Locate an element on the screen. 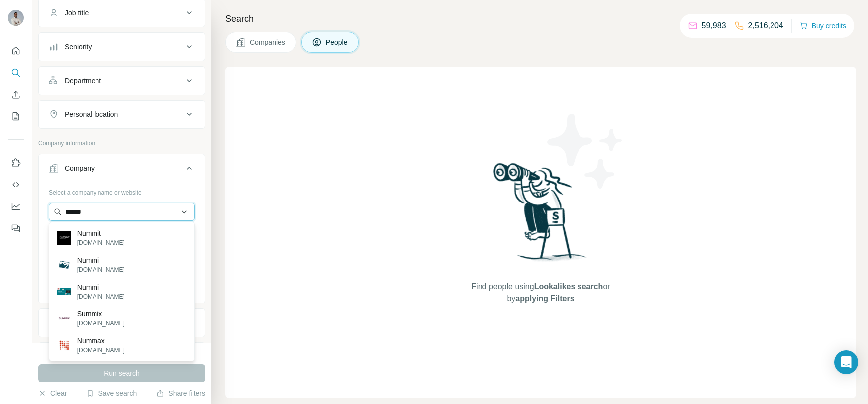 This screenshot has width=868, height=404. button: Use Surfe API is located at coordinates (16, 184).